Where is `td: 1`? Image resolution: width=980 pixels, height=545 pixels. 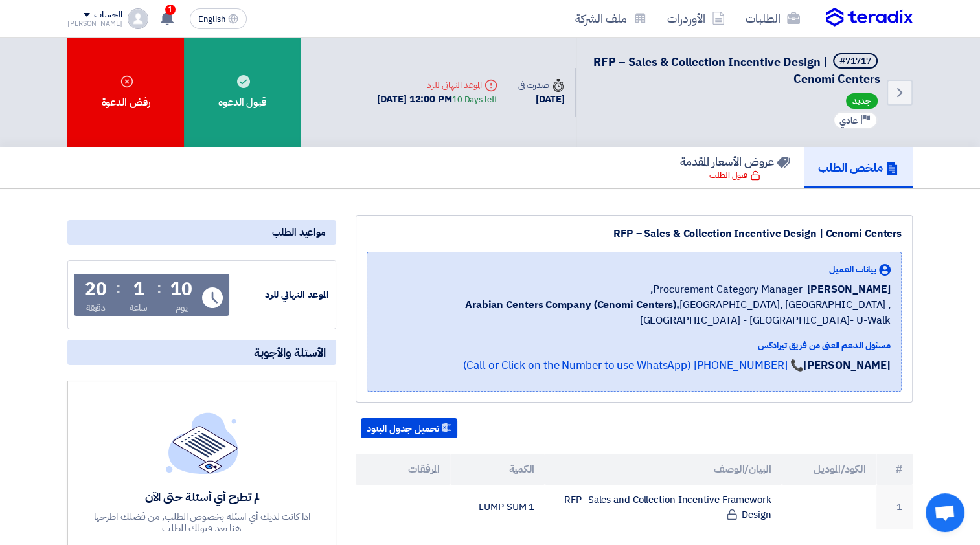 td: 1 is located at coordinates (895, 507).